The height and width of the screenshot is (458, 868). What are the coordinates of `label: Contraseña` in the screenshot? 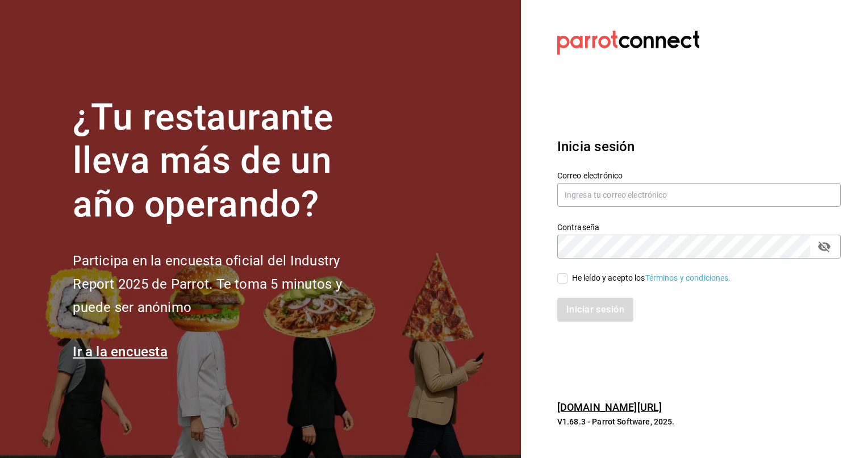 It's located at (699, 227).